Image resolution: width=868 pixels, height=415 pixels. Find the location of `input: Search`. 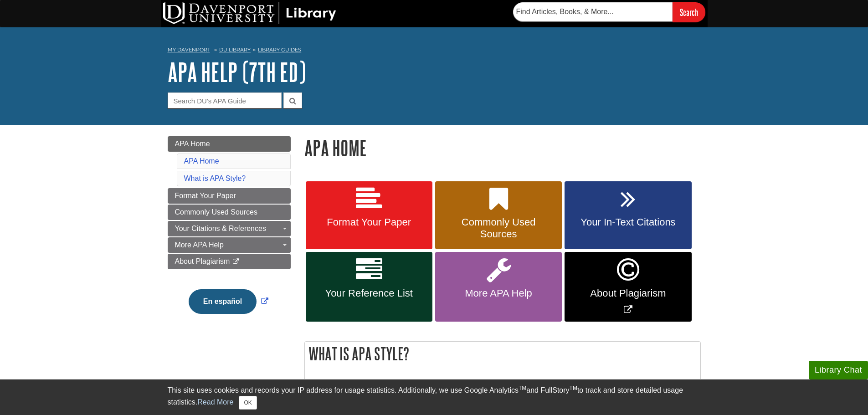

input: Search is located at coordinates (689, 11).